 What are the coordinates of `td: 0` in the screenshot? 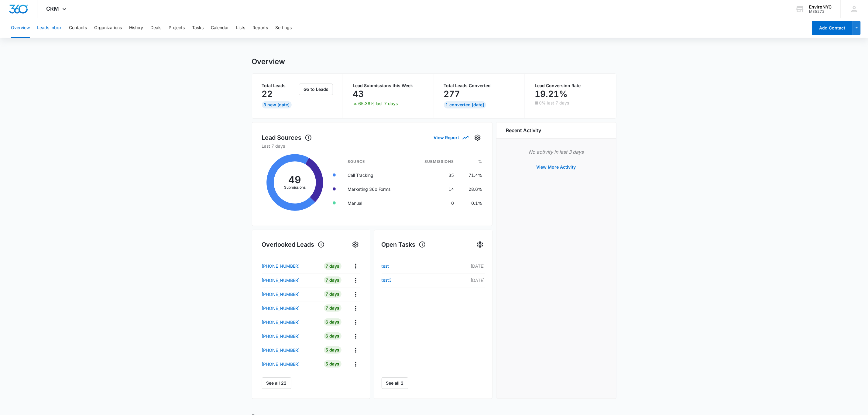 It's located at (434, 203).